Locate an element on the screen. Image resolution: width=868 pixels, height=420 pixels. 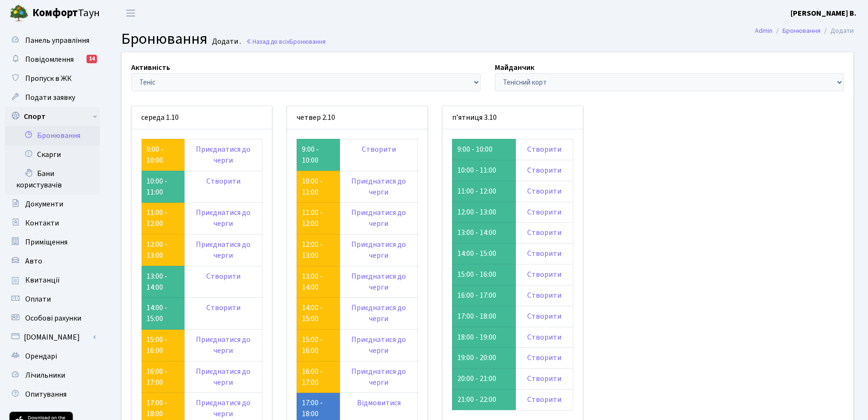
nav: breadcrumb is located at coordinates (805, 31).